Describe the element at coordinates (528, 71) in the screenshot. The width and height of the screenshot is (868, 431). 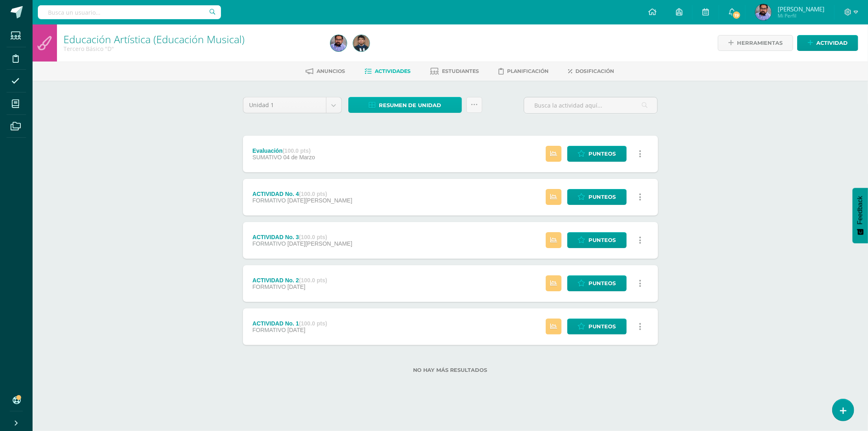
I see `span: Planificación` at that location.